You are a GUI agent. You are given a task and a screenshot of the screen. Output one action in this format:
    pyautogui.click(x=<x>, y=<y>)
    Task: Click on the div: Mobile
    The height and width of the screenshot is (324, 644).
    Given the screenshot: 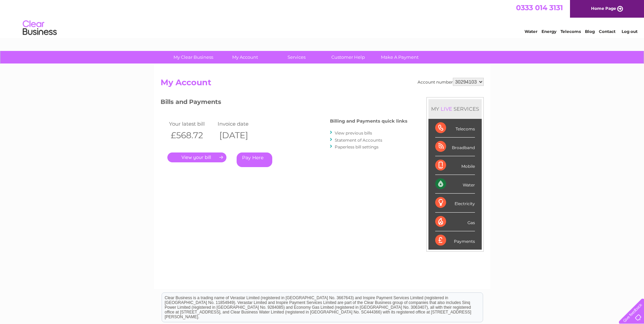 What is the action you would take?
    pyautogui.click(x=455, y=165)
    